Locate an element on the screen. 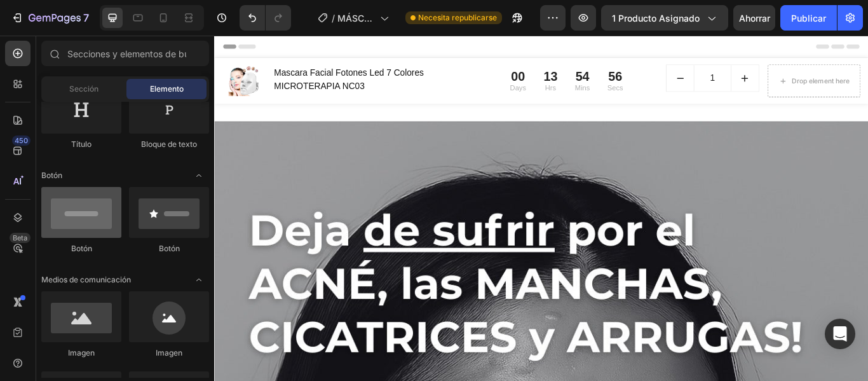  div: Abrir Intercom Messenger is located at coordinates (840, 334).